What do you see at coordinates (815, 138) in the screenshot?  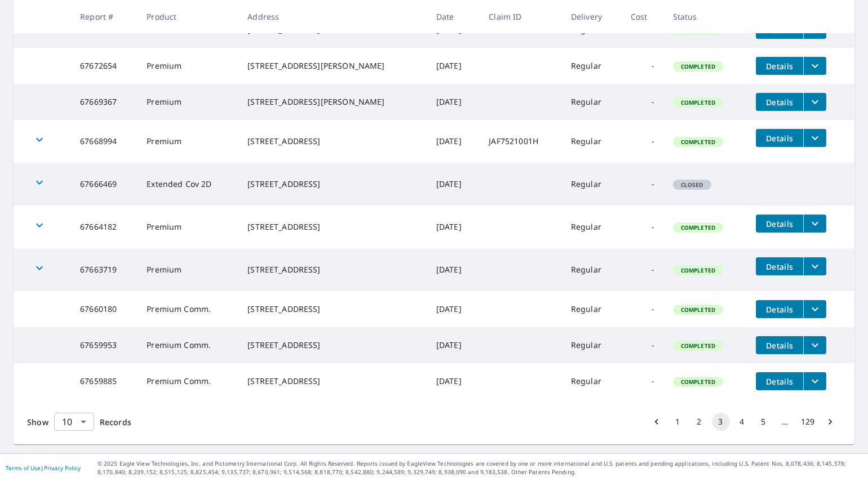 I see `button: filesDropdownBtn-67668994` at bounding box center [815, 138].